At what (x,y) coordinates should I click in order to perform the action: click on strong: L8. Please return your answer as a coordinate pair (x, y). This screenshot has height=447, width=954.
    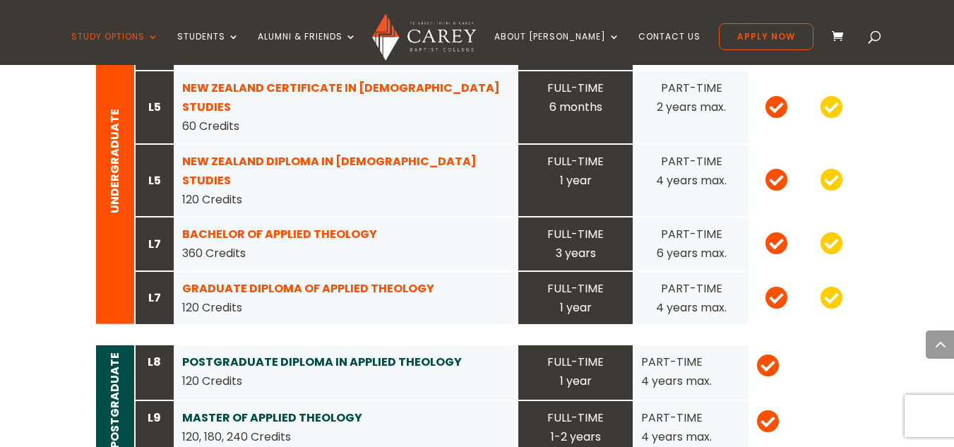
    Looking at the image, I should click on (154, 361).